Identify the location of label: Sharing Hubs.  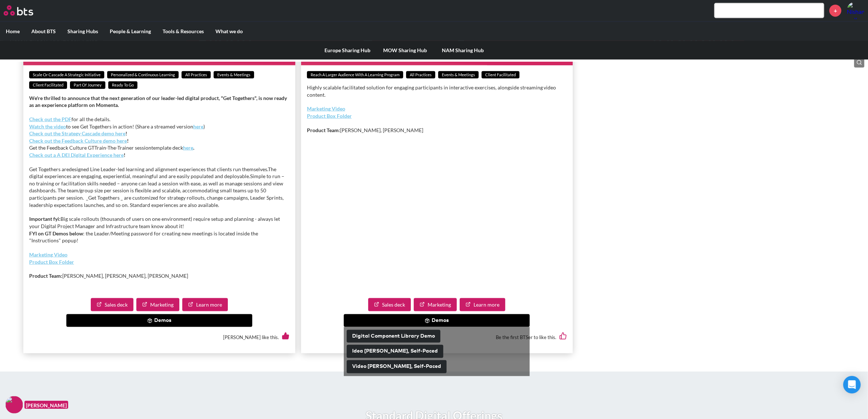
(83, 32).